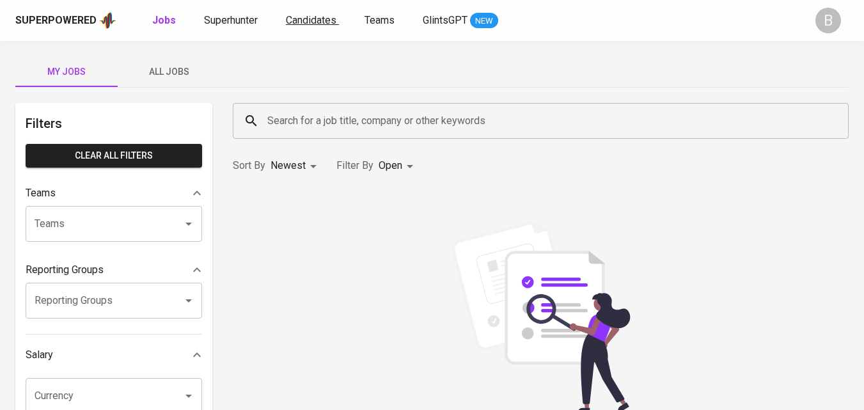 This screenshot has width=864, height=410. What do you see at coordinates (398, 166) in the screenshot?
I see `div: Open` at bounding box center [398, 166].